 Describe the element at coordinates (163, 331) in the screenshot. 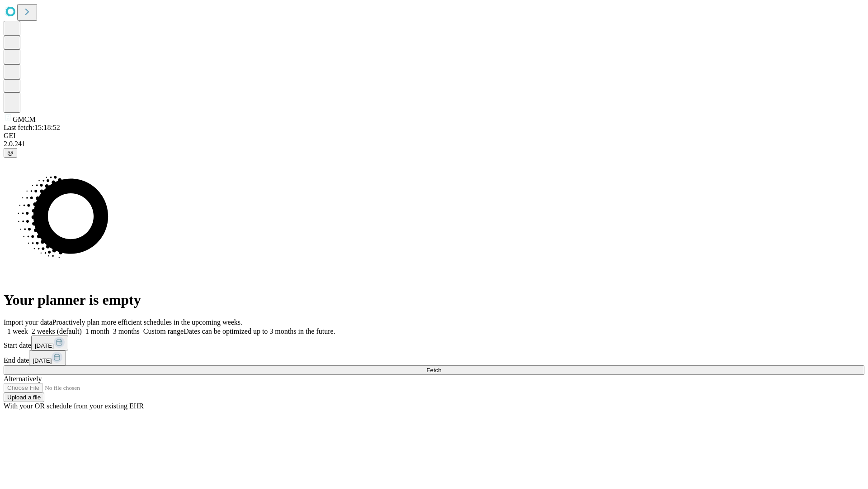

I see `span: Custom range` at that location.